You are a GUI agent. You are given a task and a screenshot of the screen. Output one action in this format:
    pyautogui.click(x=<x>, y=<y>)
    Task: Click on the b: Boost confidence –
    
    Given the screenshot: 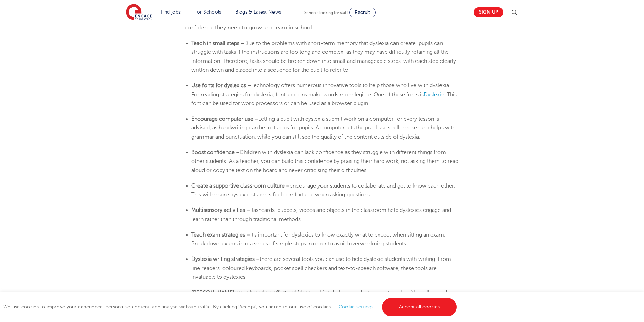 What is the action you would take?
    pyautogui.click(x=215, y=152)
    